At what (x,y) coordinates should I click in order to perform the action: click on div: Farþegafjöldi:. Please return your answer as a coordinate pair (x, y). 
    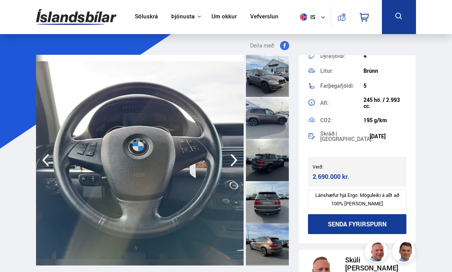
    Looking at the image, I should click on (342, 86).